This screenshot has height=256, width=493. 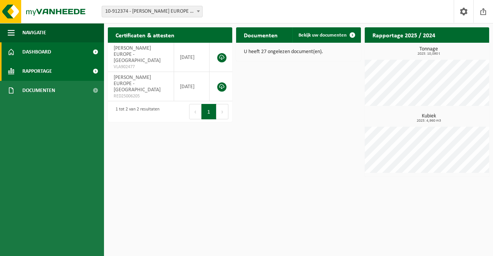 What do you see at coordinates (261, 35) in the screenshot?
I see `h2: Documenten` at bounding box center [261, 35].